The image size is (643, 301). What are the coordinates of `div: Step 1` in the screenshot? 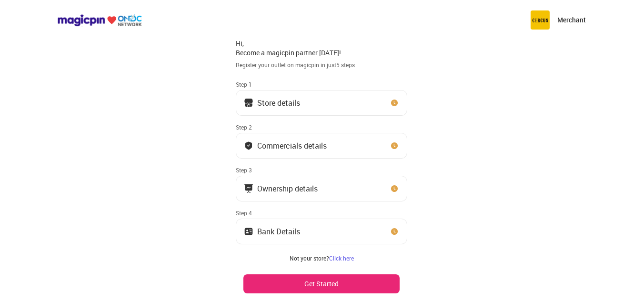 It's located at (322, 84).